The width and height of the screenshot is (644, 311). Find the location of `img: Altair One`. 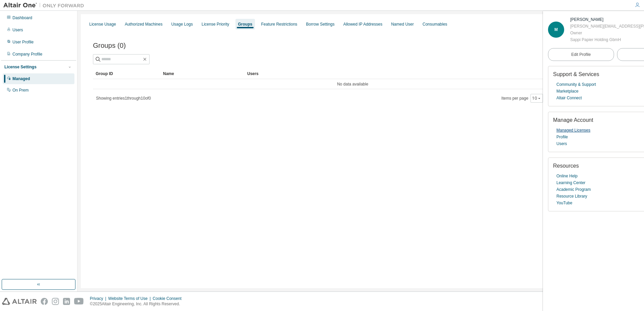

img: Altair One is located at coordinates (46, 5).